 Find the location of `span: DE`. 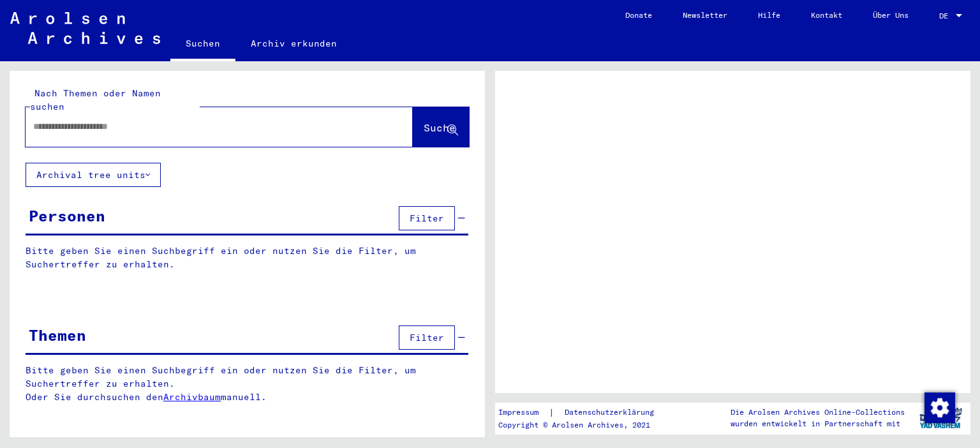

span: DE is located at coordinates (946, 16).